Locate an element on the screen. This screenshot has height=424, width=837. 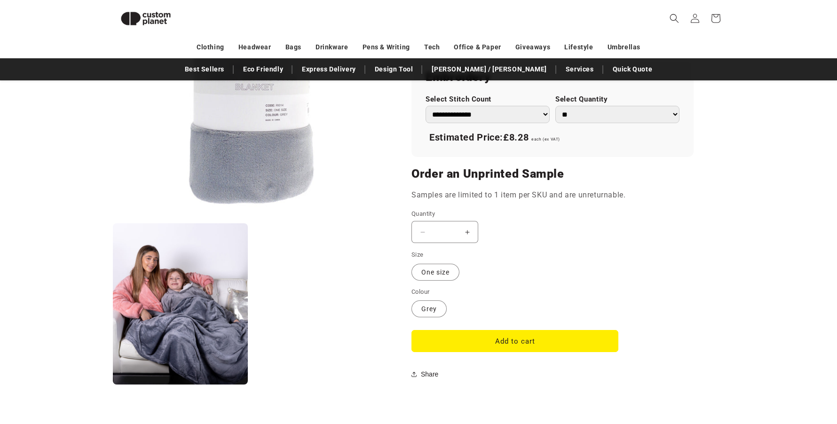
a: Clothing is located at coordinates (210, 47).